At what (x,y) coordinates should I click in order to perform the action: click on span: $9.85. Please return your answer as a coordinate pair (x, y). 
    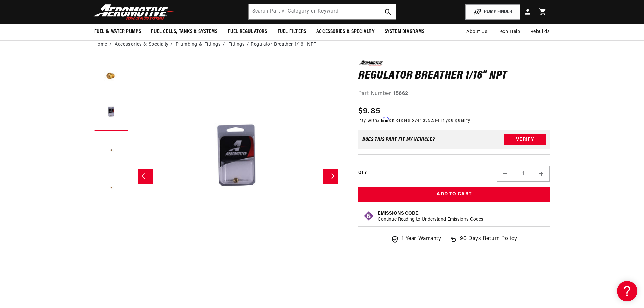
    Looking at the image, I should click on (370, 111).